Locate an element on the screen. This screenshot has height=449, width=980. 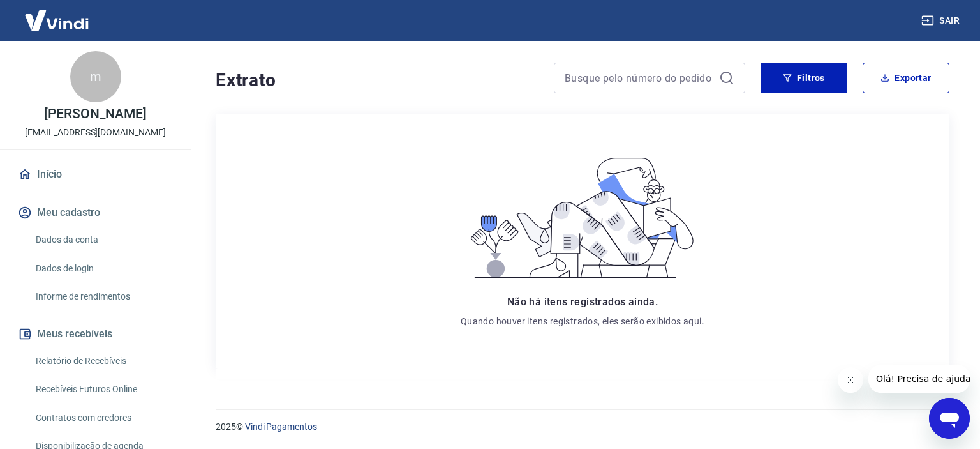
span: Olá! Precisa de ajuda? is located at coordinates (57, 14).